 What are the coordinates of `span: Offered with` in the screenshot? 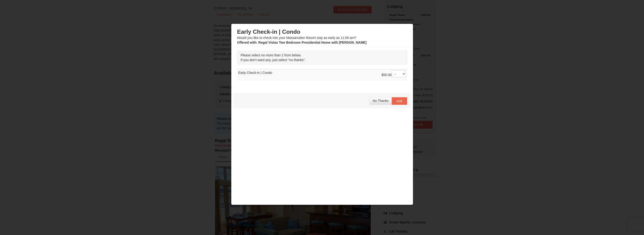 It's located at (247, 42).